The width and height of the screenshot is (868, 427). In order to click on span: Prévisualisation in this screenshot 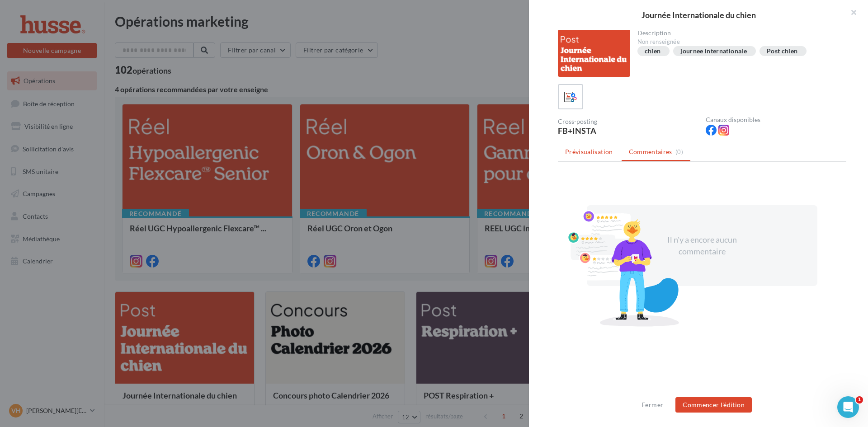, I will do `click(589, 152)`.